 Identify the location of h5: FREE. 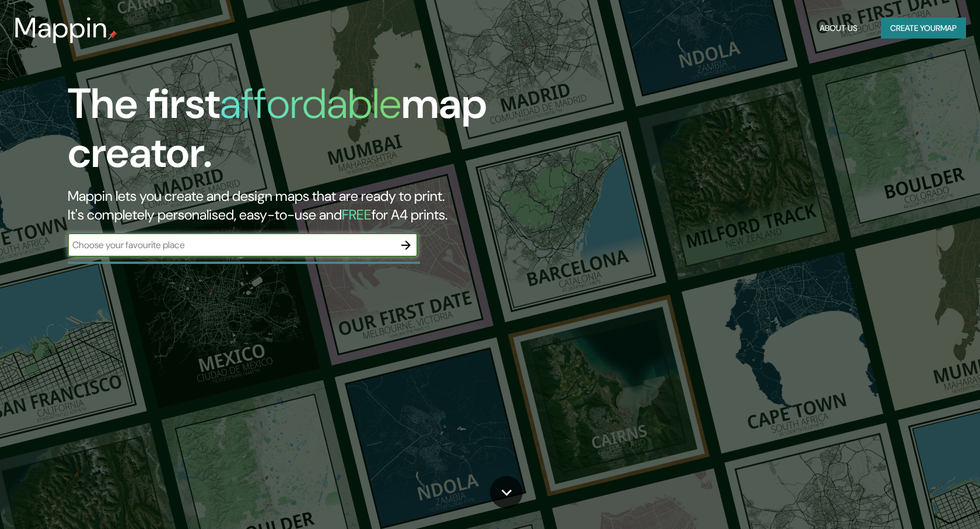
(357, 215).